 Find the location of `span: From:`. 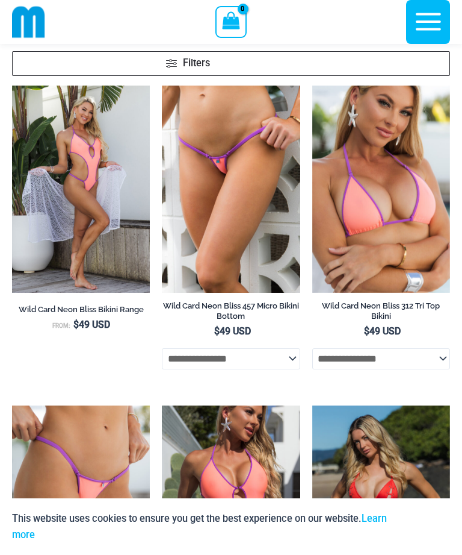

span: From: is located at coordinates (61, 325).